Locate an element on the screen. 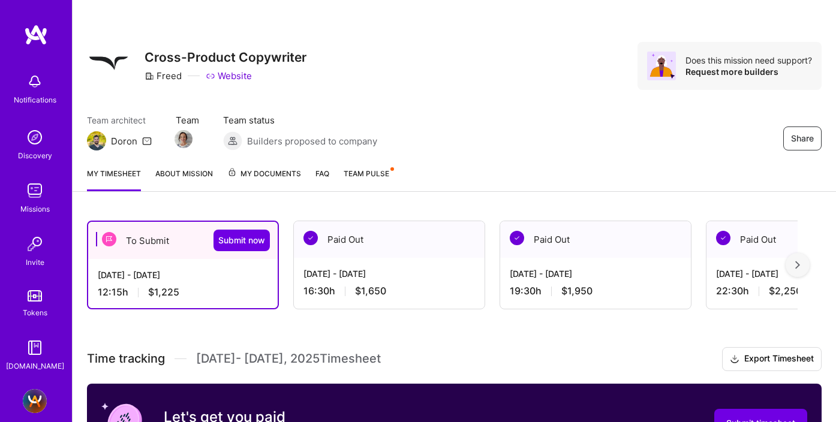  a: FAQ is located at coordinates (322, 179).